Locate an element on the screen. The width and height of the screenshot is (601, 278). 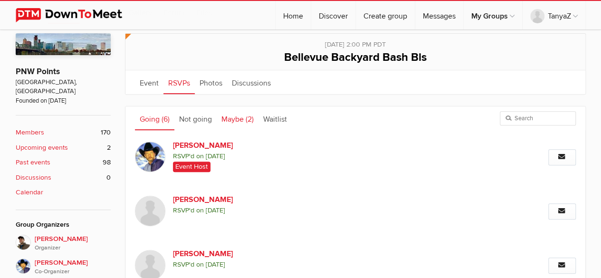
i: Co-Organizer is located at coordinates (73, 272).